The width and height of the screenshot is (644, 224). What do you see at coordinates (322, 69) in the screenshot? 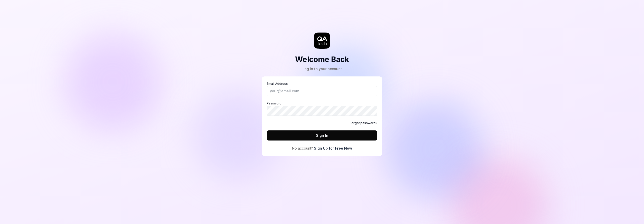
I see `div: Log in to your account` at bounding box center [322, 69].